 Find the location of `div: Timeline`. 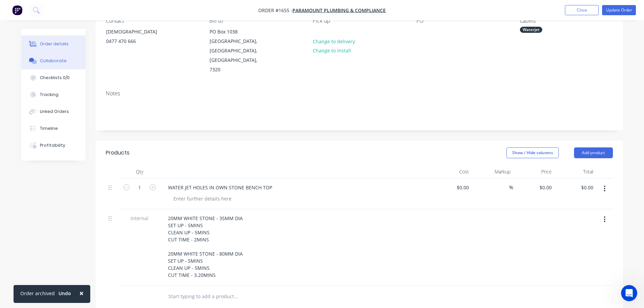

div: Timeline is located at coordinates (49, 128).